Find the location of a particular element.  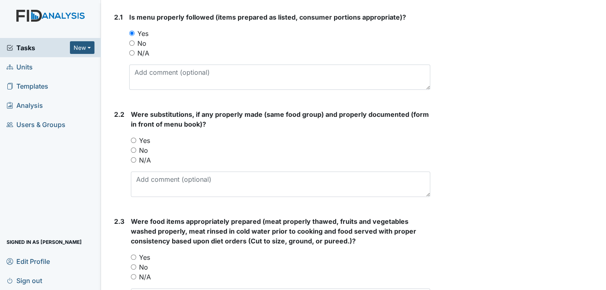

span: Tasks is located at coordinates (38, 48).